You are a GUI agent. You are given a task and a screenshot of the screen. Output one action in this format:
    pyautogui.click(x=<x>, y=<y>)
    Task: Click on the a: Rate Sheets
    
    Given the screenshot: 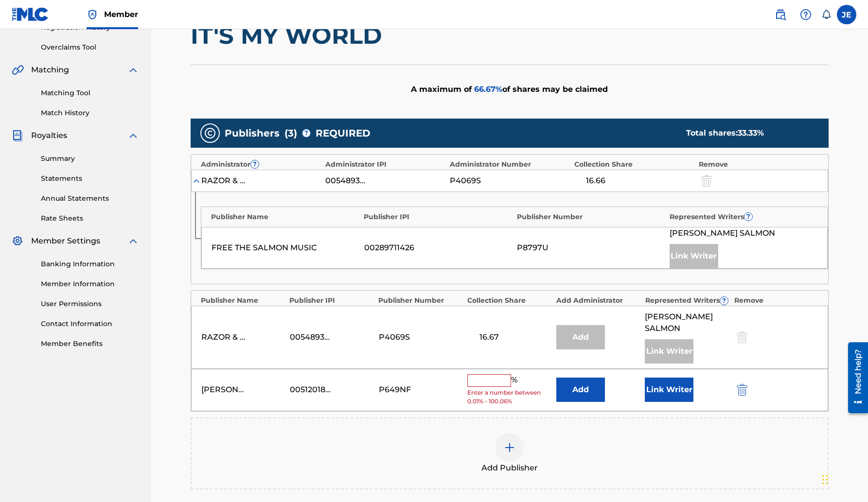 What is the action you would take?
    pyautogui.click(x=90, y=218)
    